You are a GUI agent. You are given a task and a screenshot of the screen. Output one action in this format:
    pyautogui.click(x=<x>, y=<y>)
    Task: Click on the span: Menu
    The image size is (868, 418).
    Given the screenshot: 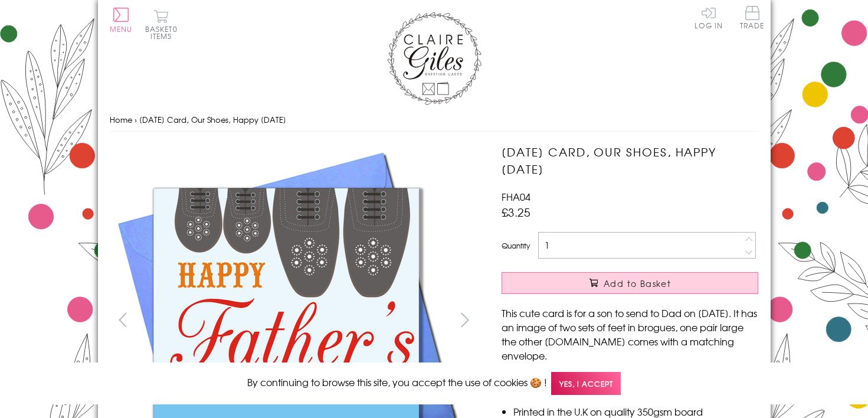 What is the action you would take?
    pyautogui.click(x=121, y=29)
    